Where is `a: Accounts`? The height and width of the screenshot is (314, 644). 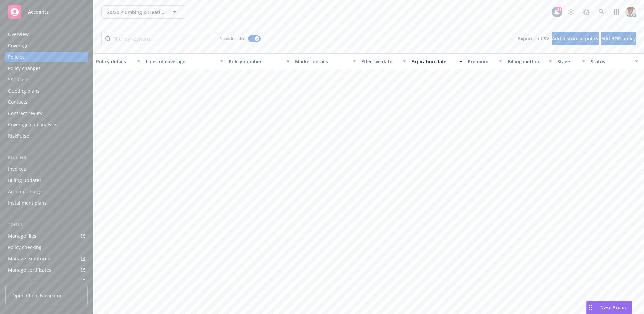
a: Accounts is located at coordinates (46, 12).